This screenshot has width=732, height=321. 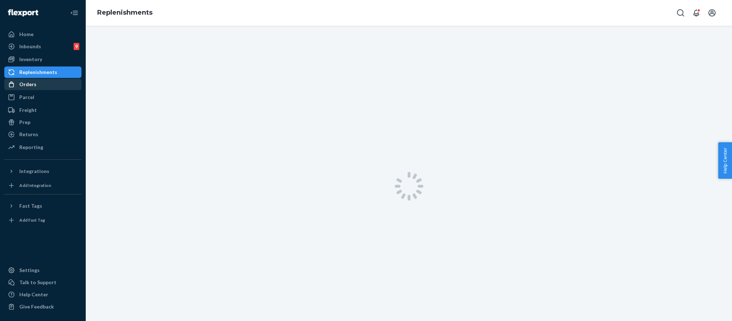 What do you see at coordinates (26, 34) in the screenshot?
I see `div: Home` at bounding box center [26, 34].